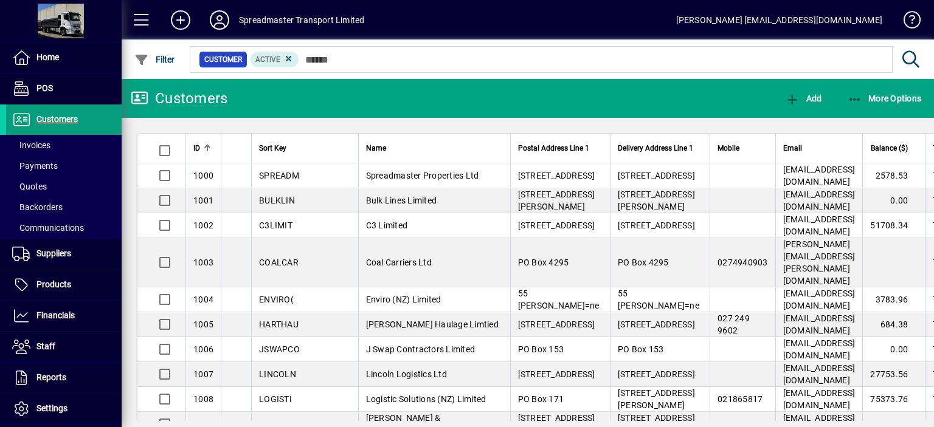 The width and height of the screenshot is (934, 427). I want to click on span: C3 Limited, so click(387, 226).